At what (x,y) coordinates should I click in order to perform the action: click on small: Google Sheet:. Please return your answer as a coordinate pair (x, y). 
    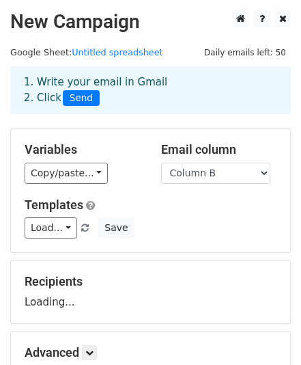
    Looking at the image, I should click on (87, 52).